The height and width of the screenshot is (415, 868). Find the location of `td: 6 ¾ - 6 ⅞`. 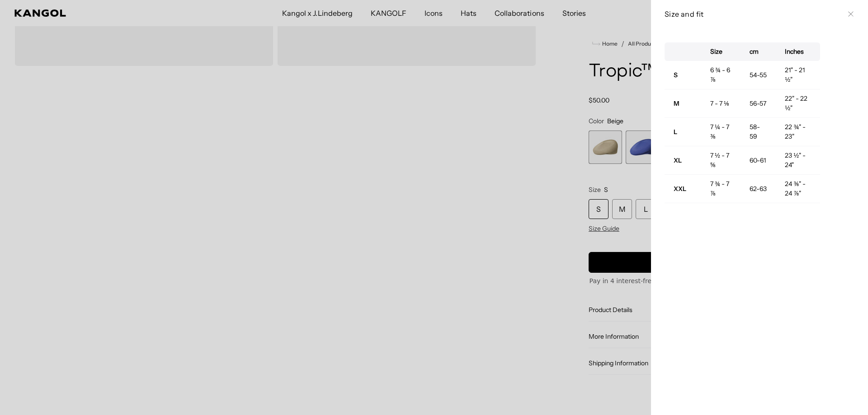

td: 6 ¾ - 6 ⅞ is located at coordinates (721, 75).